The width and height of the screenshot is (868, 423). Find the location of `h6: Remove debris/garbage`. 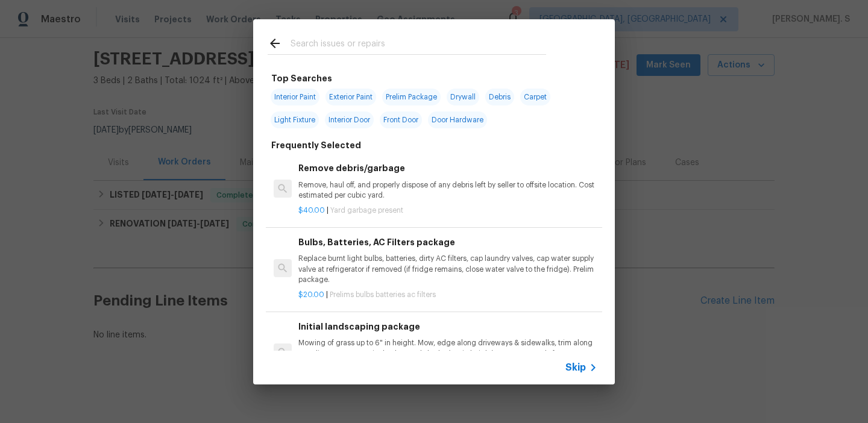

h6: Remove debris/garbage is located at coordinates (448, 168).